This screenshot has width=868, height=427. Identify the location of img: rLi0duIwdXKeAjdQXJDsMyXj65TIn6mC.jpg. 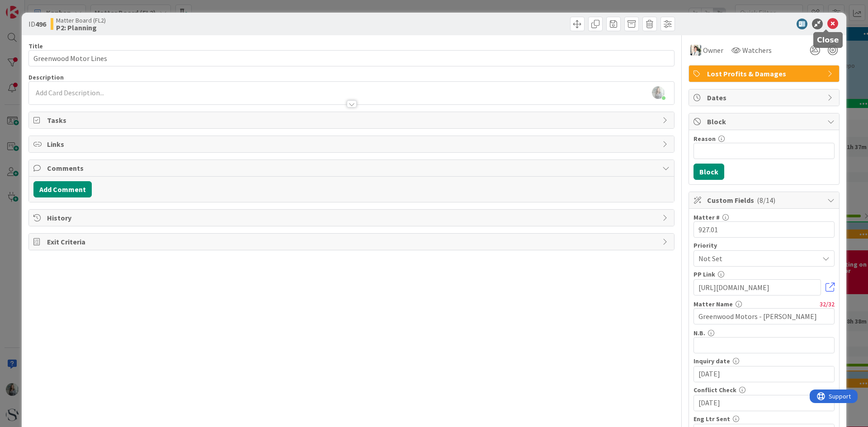
(658, 93).